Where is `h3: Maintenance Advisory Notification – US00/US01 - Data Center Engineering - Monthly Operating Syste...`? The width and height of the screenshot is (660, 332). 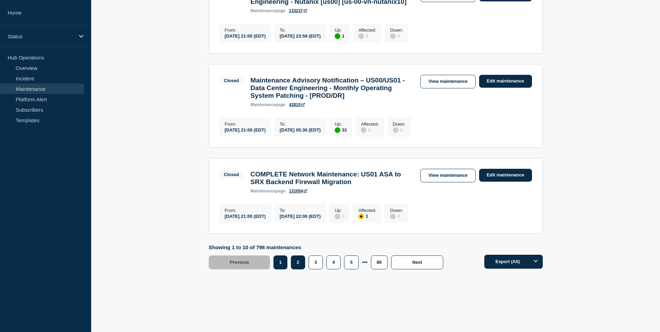 h3: Maintenance Advisory Notification – US00/US01 - Data Center Engineering - Monthly Operating Syste... is located at coordinates (332, 88).